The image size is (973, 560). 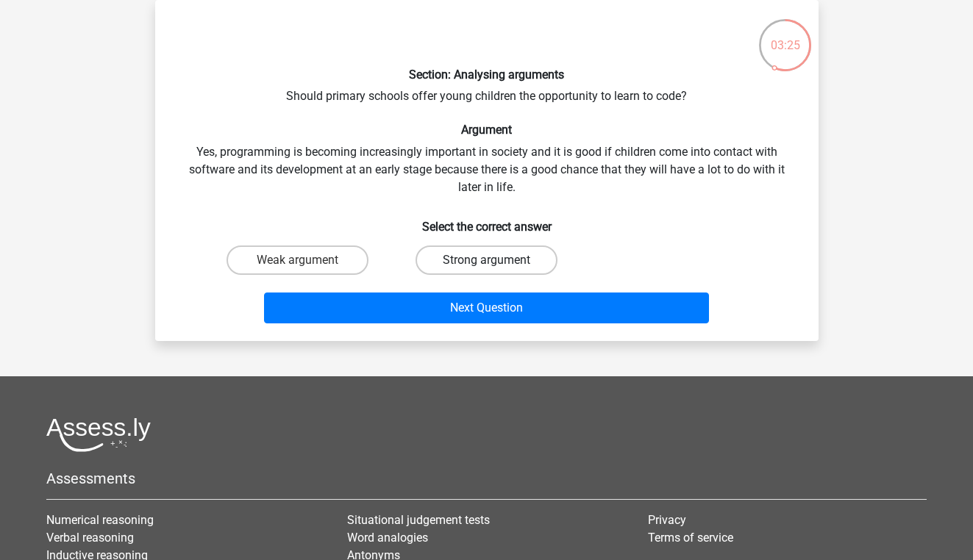 What do you see at coordinates (486, 478) in the screenshot?
I see `h5: Assessments` at bounding box center [486, 478].